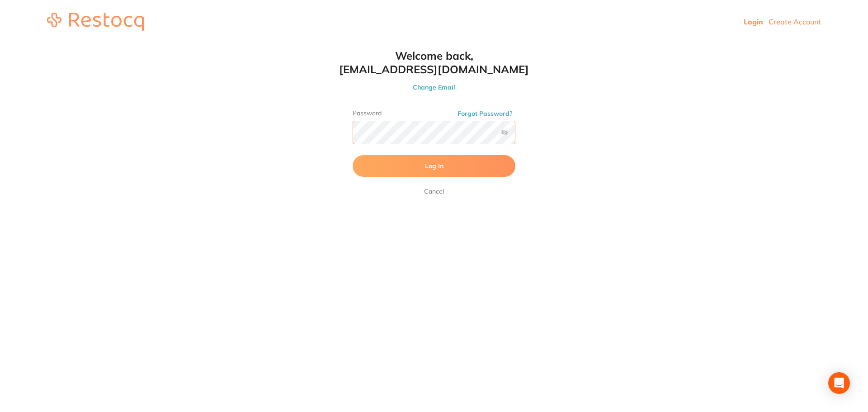 This screenshot has height=412, width=868. What do you see at coordinates (434, 113) in the screenshot?
I see `label: Password` at bounding box center [434, 113].